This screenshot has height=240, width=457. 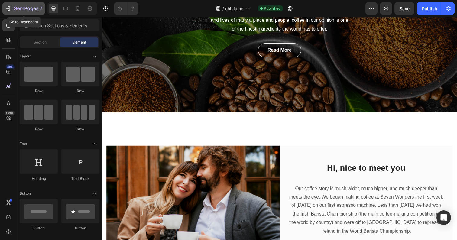 I want to click on span: Save, so click(x=404, y=8).